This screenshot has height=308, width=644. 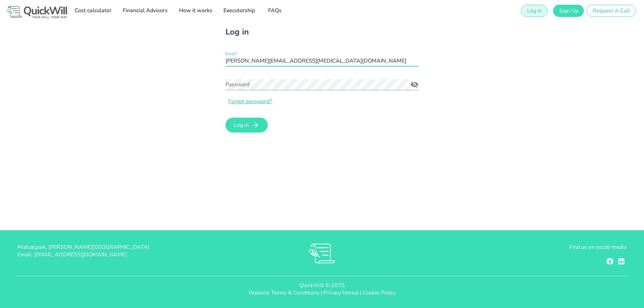 I want to click on a: FAQs, so click(x=275, y=11).